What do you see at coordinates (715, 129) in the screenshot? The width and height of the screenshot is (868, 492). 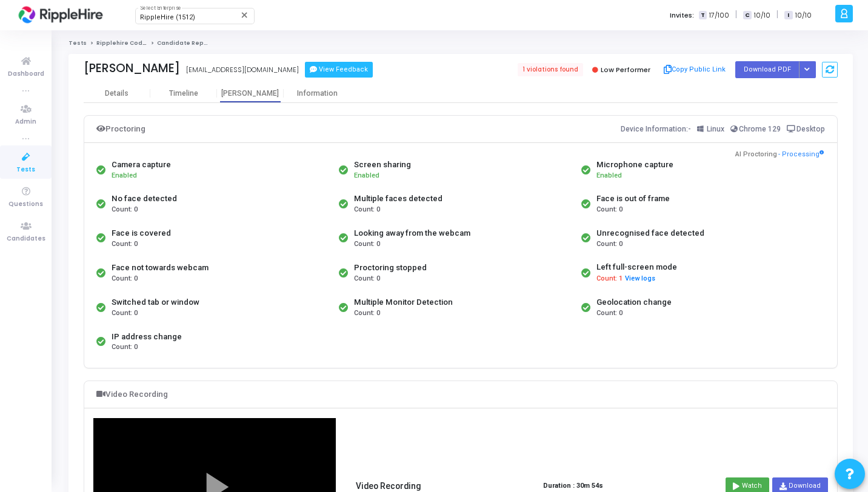 I see `span: Linux` at bounding box center [715, 129].